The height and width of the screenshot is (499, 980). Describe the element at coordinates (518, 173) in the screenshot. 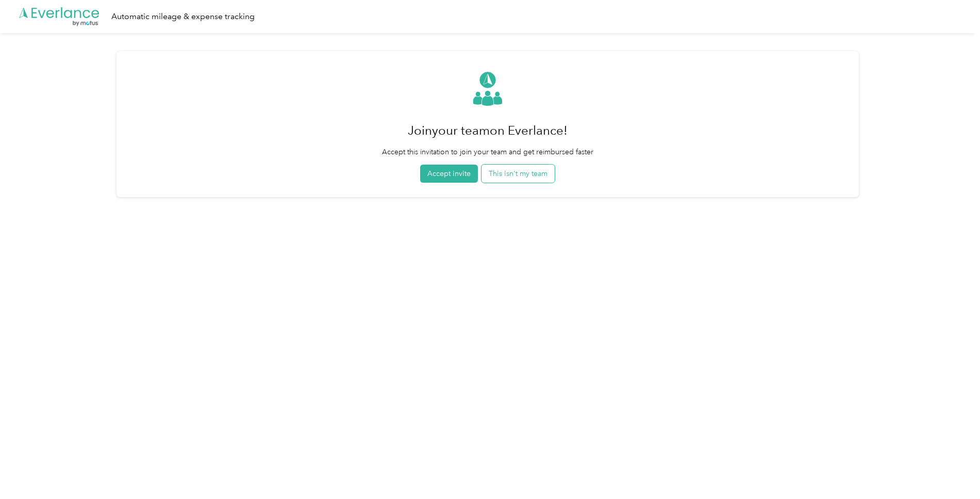

I see `button: This isn't my team` at that location.